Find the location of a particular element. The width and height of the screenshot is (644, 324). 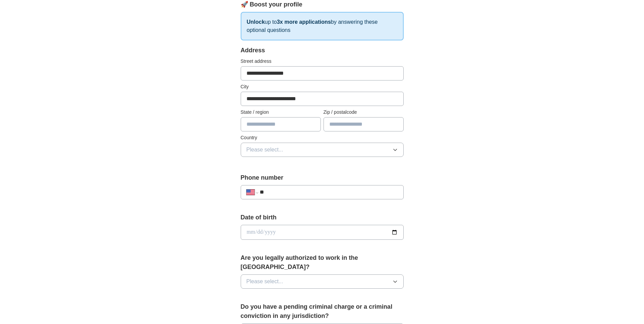

label: Street address is located at coordinates (322, 61).